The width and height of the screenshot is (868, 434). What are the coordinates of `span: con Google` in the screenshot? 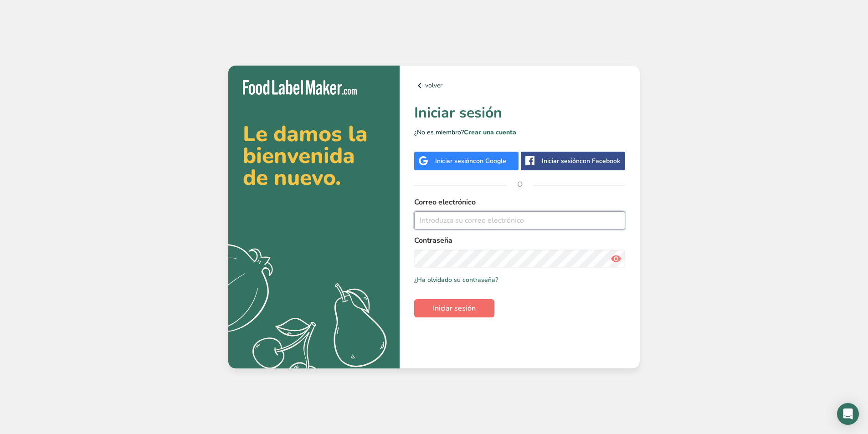 It's located at (490, 161).